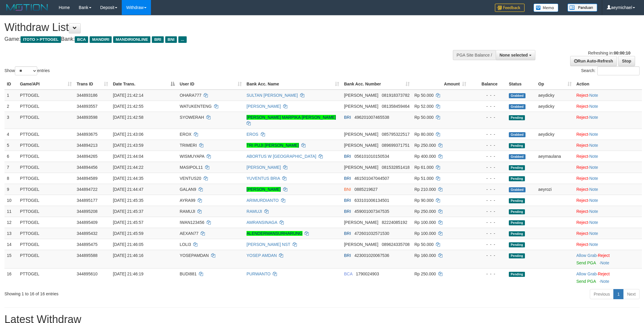 The width and height of the screenshot is (644, 323). I want to click on td: aeydicky, so click(555, 134).